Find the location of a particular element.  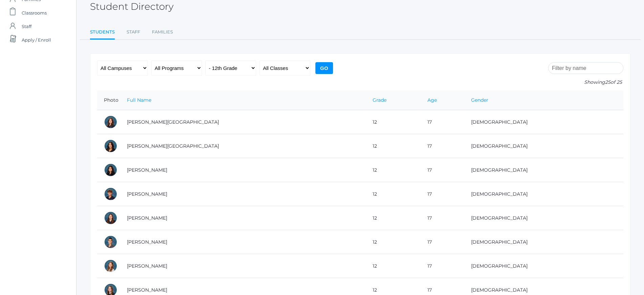

a: Students is located at coordinates (102, 33).